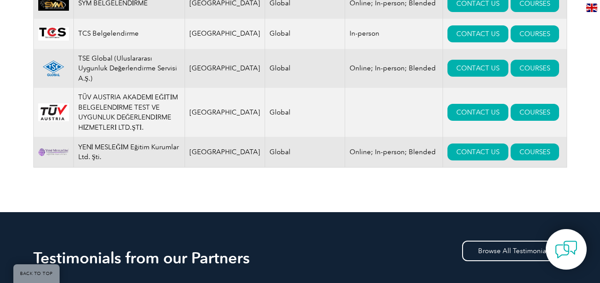  What do you see at coordinates (567, 249) in the screenshot?
I see `img: contact-chat.png` at bounding box center [567, 249].